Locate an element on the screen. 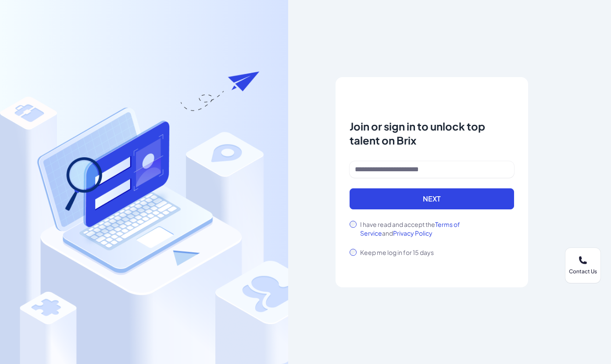 Image resolution: width=611 pixels, height=364 pixels. button: Contact Us is located at coordinates (583, 266).